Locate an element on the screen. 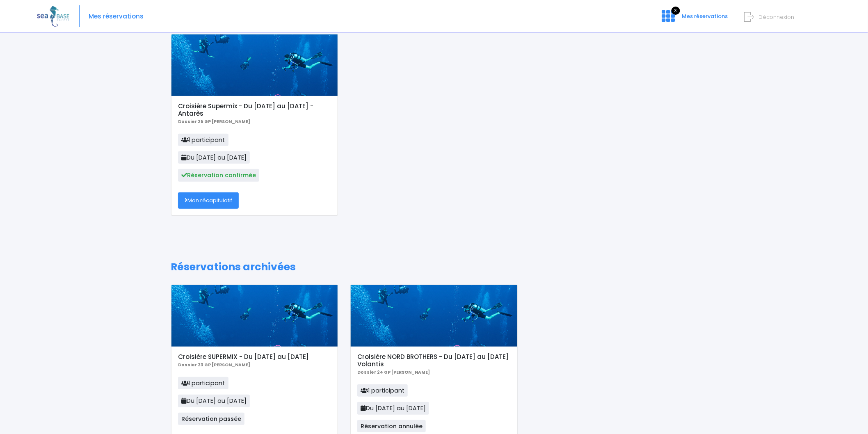  span: Réservation passée is located at coordinates (211, 419).